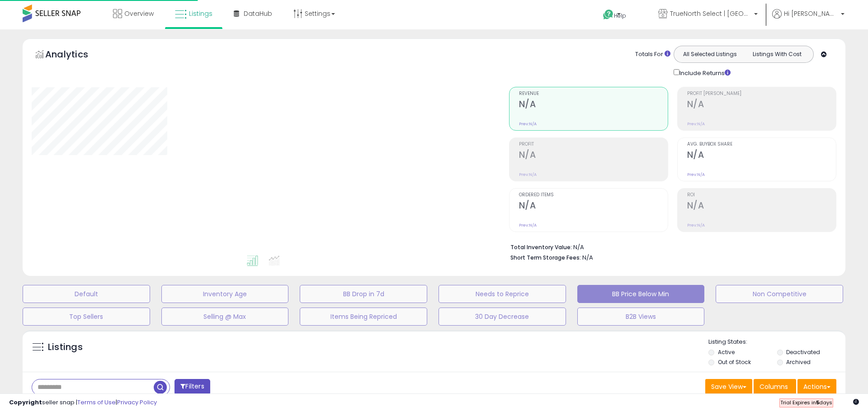  Describe the element at coordinates (545, 257) in the screenshot. I see `b: Short Term Storage Fees:` at that location.